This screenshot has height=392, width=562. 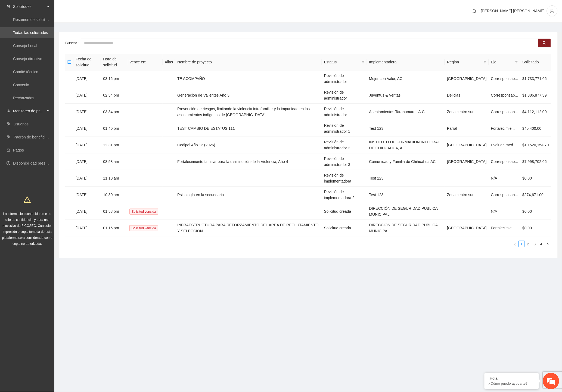 What do you see at coordinates (169, 62) in the screenshot?
I see `th: Alias` at bounding box center [169, 62].